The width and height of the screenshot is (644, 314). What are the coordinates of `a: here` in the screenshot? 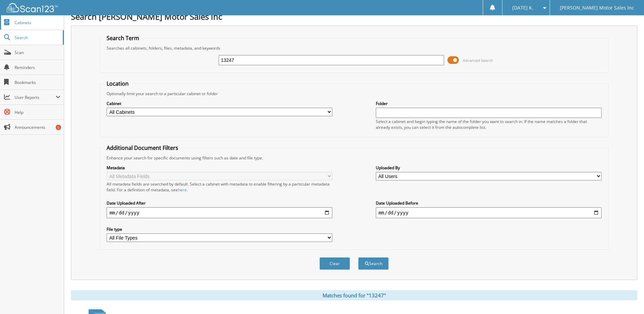 It's located at (182, 189).